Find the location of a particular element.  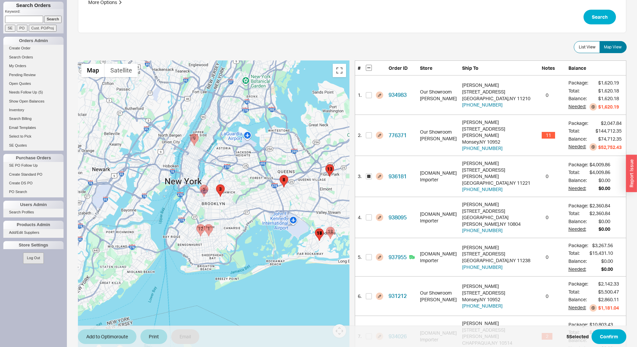

div: $2,047.84 is located at coordinates (611, 123).